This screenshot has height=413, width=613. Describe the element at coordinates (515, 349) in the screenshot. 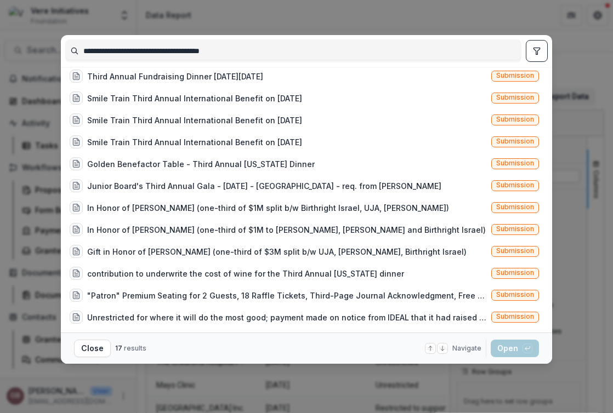

I see `button: Open` at that location.